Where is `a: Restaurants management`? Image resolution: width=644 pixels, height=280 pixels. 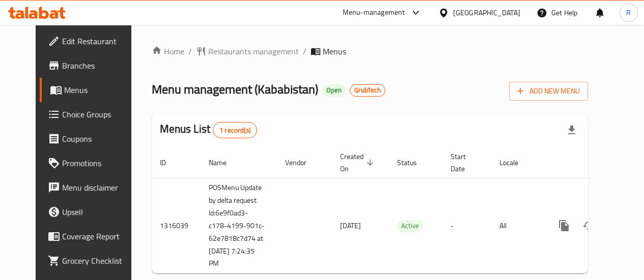
a: Restaurants management is located at coordinates (247, 51).